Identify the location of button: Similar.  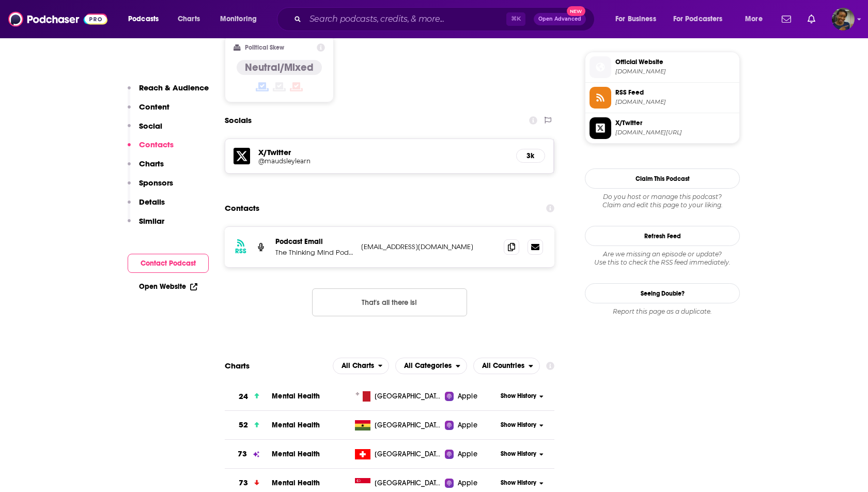
(146, 226).